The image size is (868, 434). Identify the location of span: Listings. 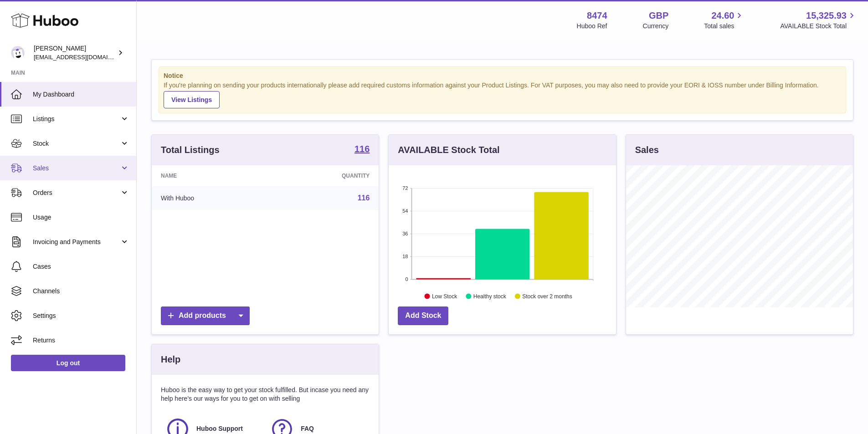
(76, 119).